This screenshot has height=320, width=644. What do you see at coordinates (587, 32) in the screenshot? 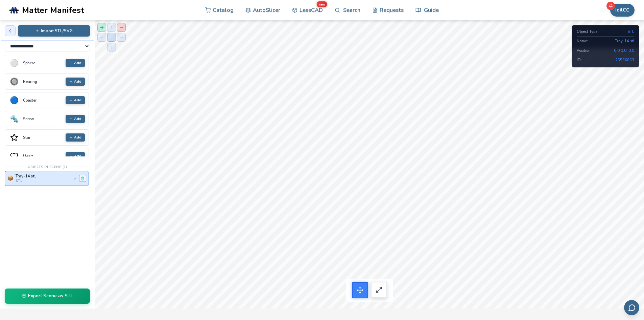
I see `span: Object Type:` at bounding box center [587, 32].